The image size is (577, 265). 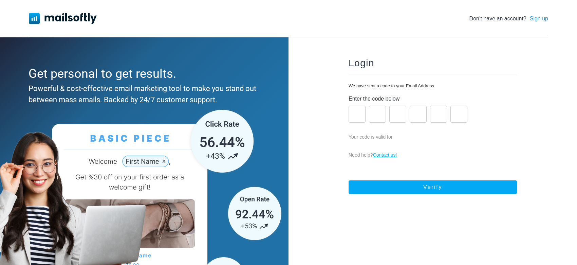 What do you see at coordinates (433, 99) in the screenshot?
I see `p: Enter the code below` at bounding box center [433, 99].